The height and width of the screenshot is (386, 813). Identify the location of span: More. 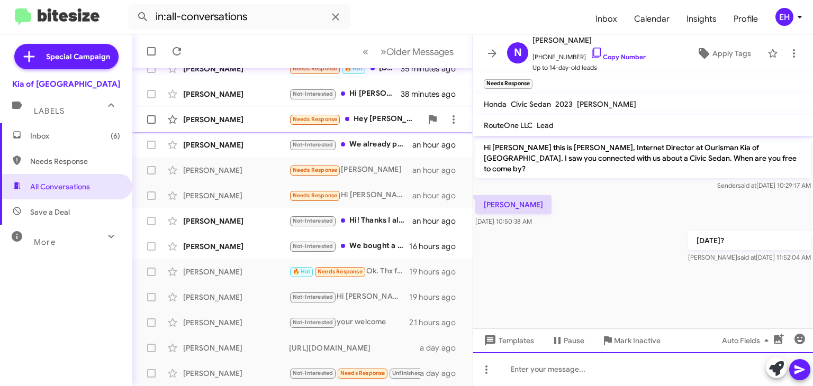
(44, 242).